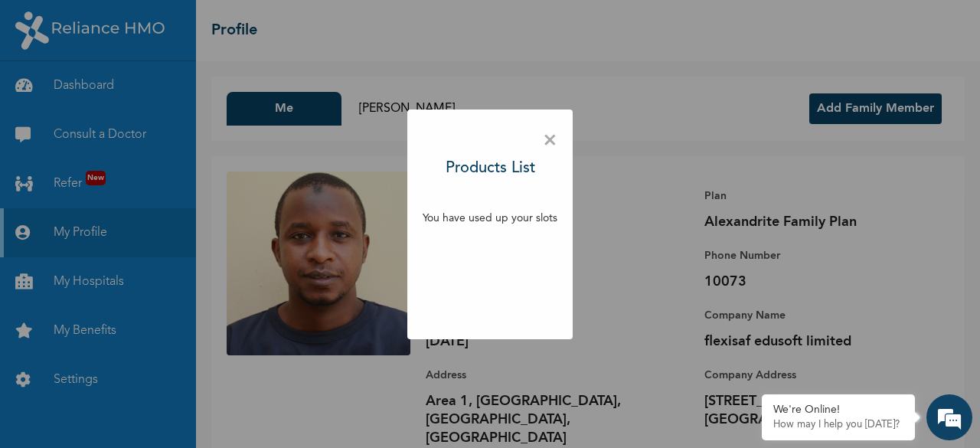 The height and width of the screenshot is (448, 980). Describe the element at coordinates (839, 424) in the screenshot. I see `p: How may I help you today?` at that location.